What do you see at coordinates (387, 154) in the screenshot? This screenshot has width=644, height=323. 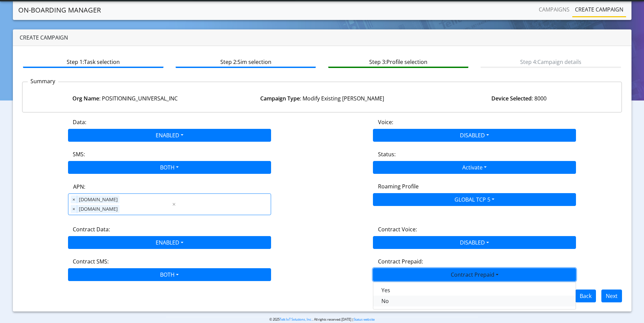 I see `label: Status:` at bounding box center [387, 154].